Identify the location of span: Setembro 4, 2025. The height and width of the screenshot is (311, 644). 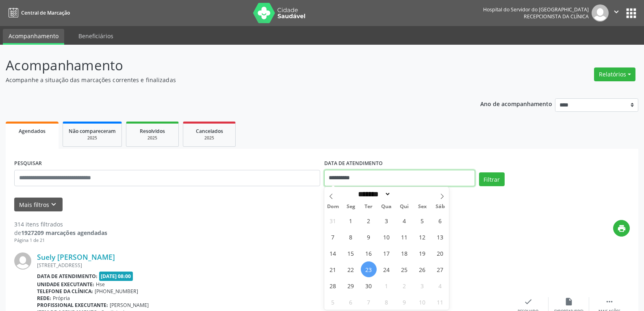
(404, 220).